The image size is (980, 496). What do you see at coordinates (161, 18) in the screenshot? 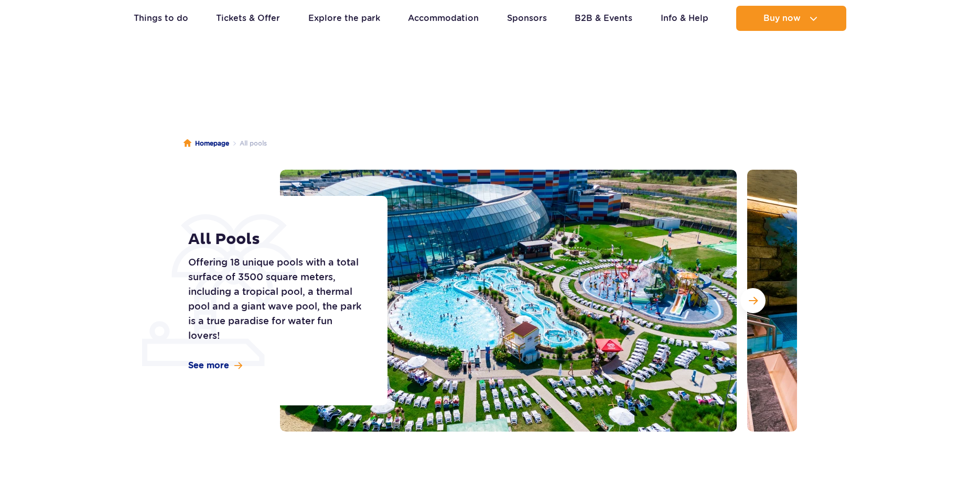
I see `a: Things to do` at bounding box center [161, 18].